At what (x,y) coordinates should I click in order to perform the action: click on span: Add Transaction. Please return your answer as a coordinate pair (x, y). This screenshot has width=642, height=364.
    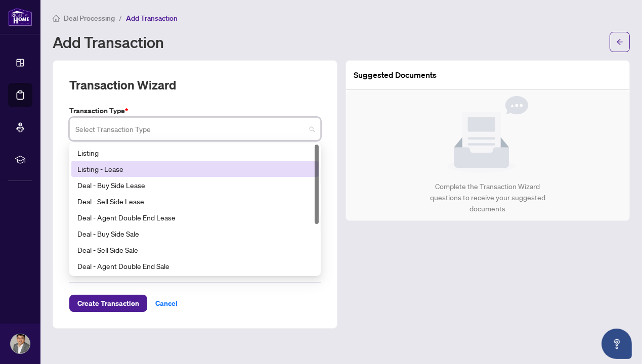
    Looking at the image, I should click on (152, 18).